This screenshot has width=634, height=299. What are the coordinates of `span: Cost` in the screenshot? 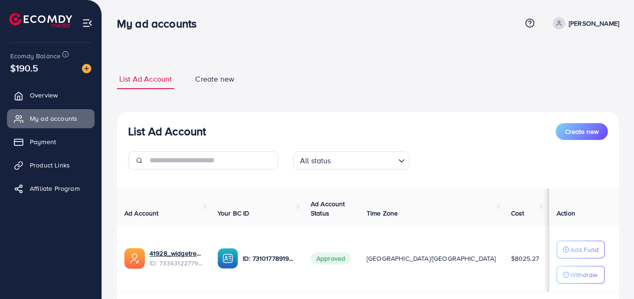 It's located at (518, 213).